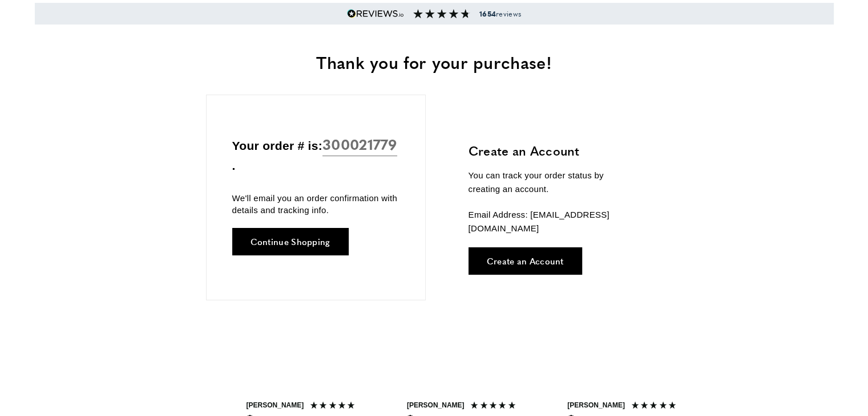  I want to click on strong: 1654, so click(487, 14).